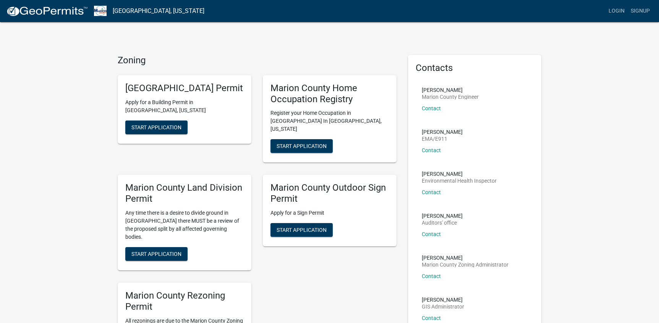 The height and width of the screenshot is (323, 659). I want to click on h5: Marion County Outdoor Sign Permit, so click(329, 194).